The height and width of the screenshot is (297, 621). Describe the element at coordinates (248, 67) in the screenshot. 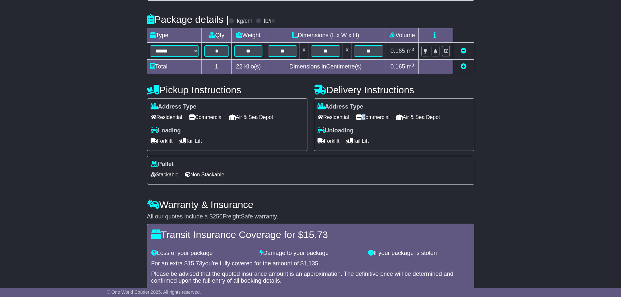

I see `td: Kilo(s)` at that location.